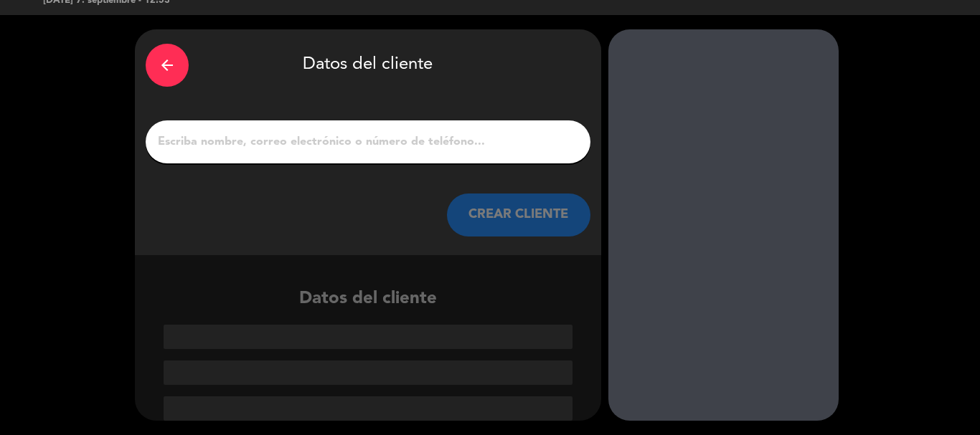  What do you see at coordinates (167, 65) in the screenshot?
I see `i: arrow_back` at bounding box center [167, 65].